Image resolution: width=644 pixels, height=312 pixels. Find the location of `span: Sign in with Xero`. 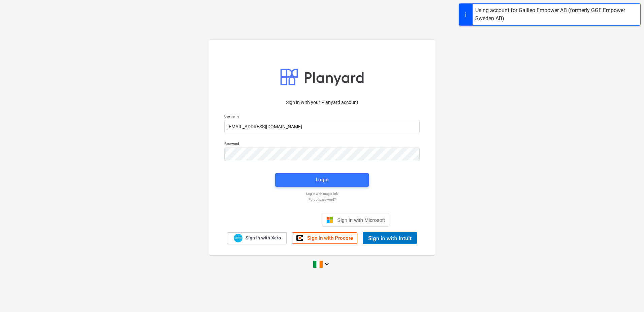

span: Sign in with Xero is located at coordinates (263, 238).